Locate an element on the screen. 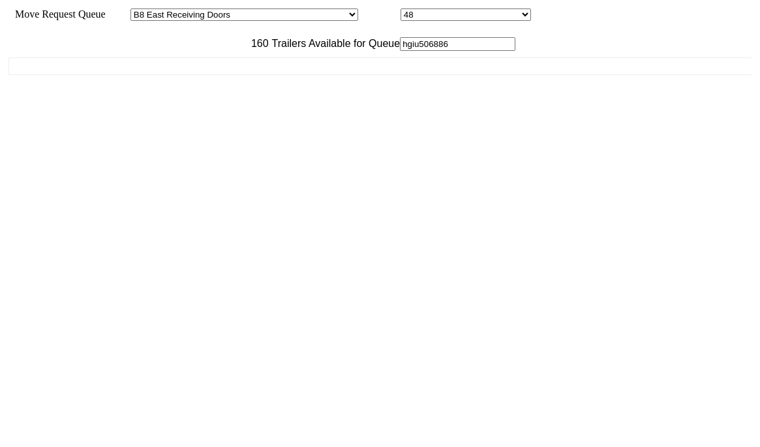 This screenshot has height=447, width=760. span: Move Request Queue is located at coordinates (57, 14).